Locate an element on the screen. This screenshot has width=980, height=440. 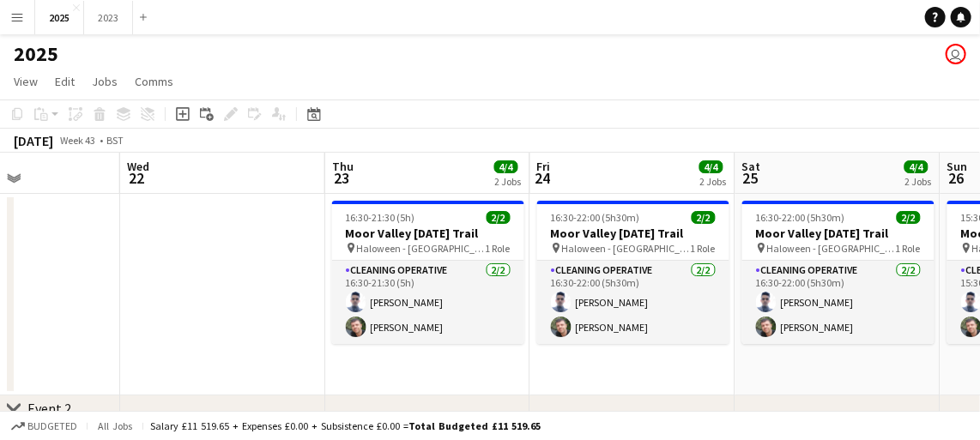
div: Salary £11 519.65 + Expenses £0.00 + Subsistence £0.00 = is located at coordinates (345, 426).